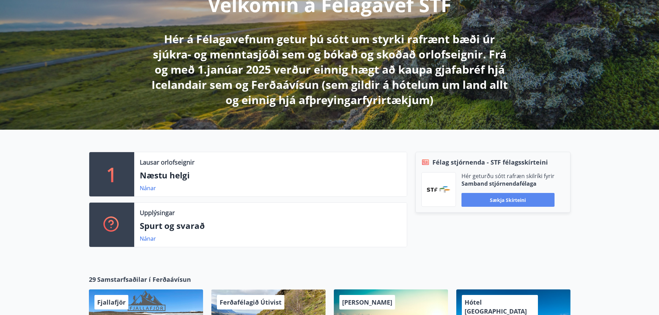 The height and width of the screenshot is (315, 659). Describe the element at coordinates (508, 176) in the screenshot. I see `p: Hér geturðu sótt rafræn skilríki fyrir` at that location.